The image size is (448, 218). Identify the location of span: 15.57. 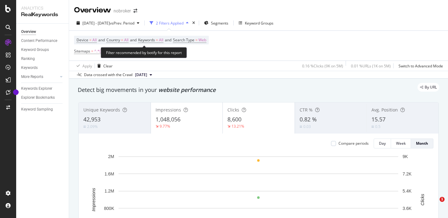
(378, 119).